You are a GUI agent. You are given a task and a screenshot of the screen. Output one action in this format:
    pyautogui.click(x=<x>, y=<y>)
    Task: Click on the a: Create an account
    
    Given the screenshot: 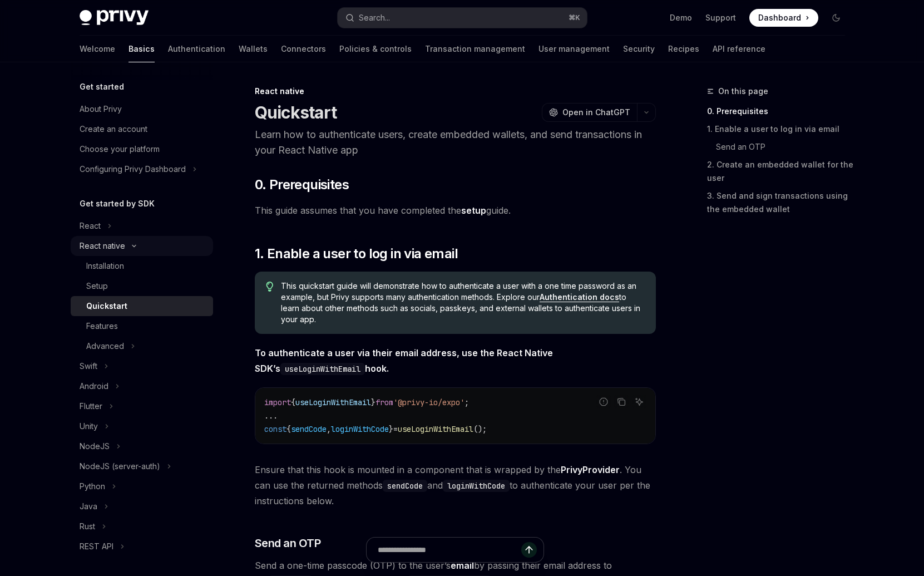 What is the action you would take?
    pyautogui.click(x=142, y=129)
    